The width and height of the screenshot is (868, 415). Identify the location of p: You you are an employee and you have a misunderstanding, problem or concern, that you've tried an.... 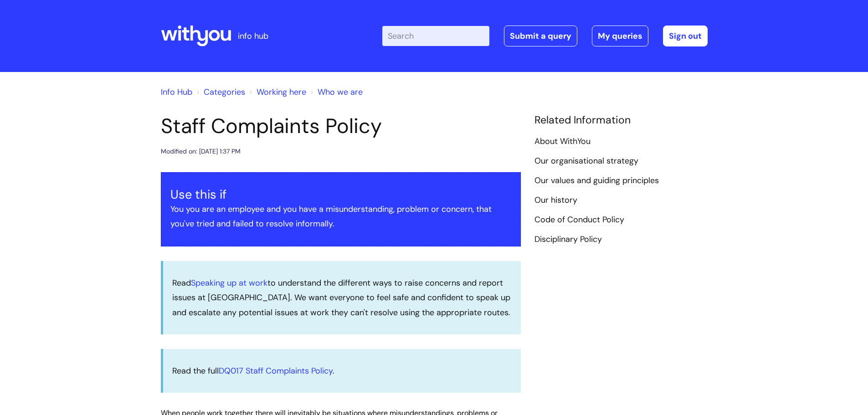
(341, 216).